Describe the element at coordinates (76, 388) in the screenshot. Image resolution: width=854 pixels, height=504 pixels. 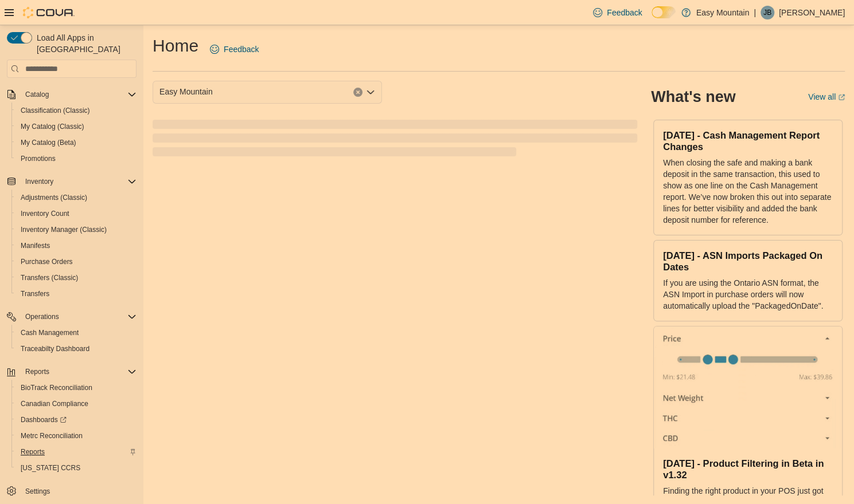
I see `button: BioTrack Reconciliation` at that location.